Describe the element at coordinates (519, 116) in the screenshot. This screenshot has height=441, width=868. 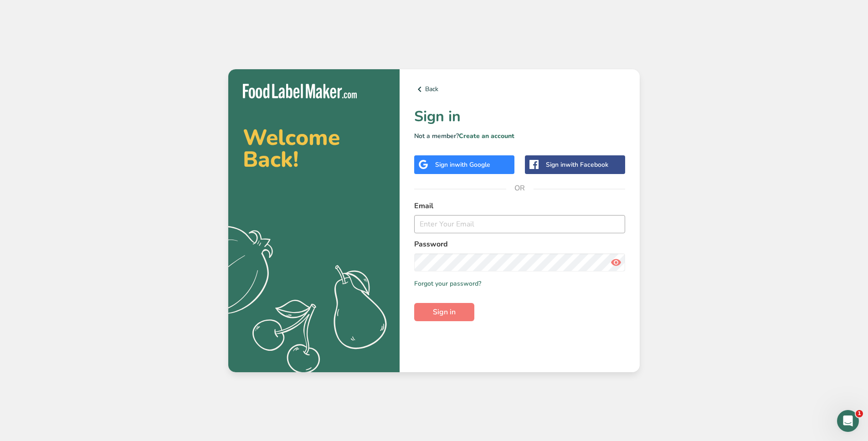
I see `h1: Sign in` at that location.